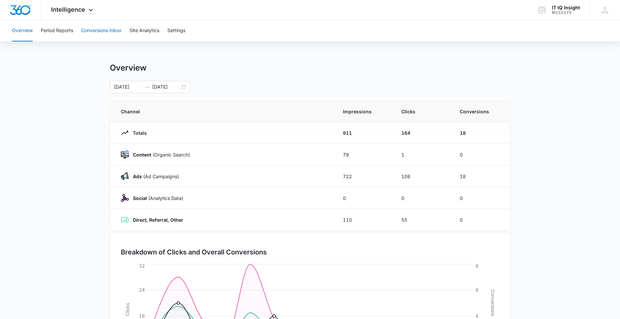  I want to click on tspan: 6, so click(477, 289).